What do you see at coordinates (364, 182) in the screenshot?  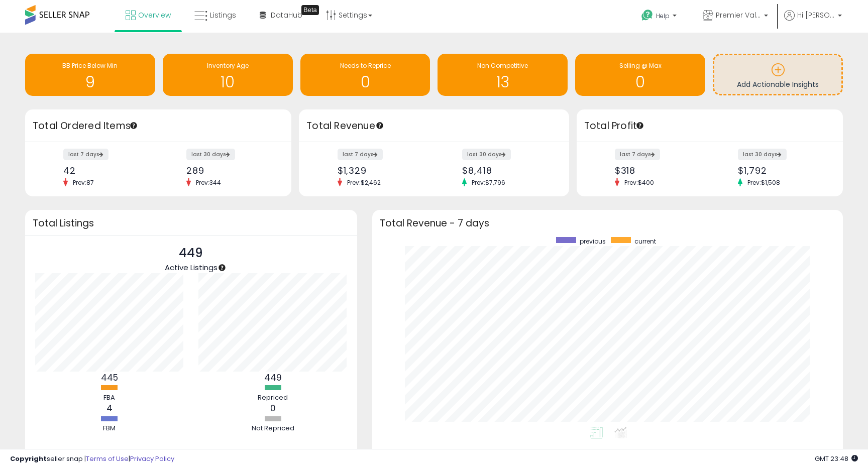 I see `span: Prev: $2,462` at bounding box center [364, 182].